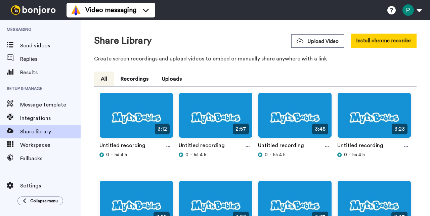 The width and height of the screenshot is (430, 216). Describe the element at coordinates (134, 79) in the screenshot. I see `button: Recordings` at that location.